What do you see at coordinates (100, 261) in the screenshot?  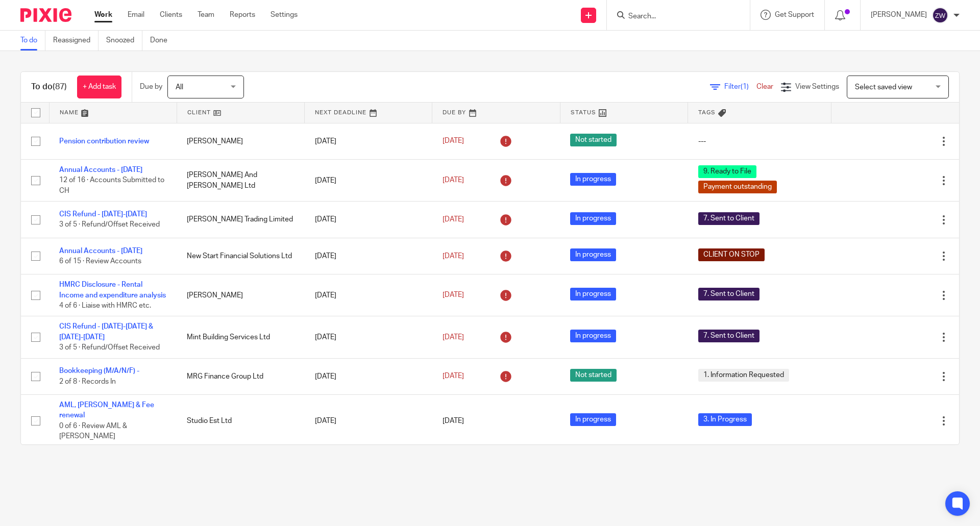 I see `span: 6 of 15 · Review Accounts` at bounding box center [100, 261].